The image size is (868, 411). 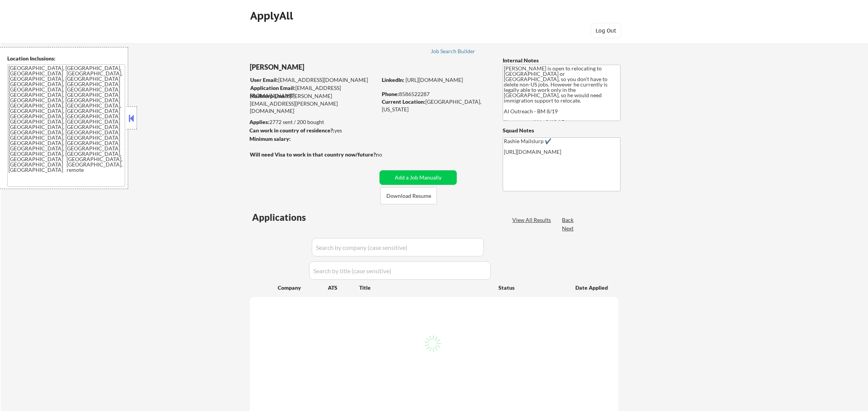 I want to click on strong: Applies:, so click(x=259, y=122).